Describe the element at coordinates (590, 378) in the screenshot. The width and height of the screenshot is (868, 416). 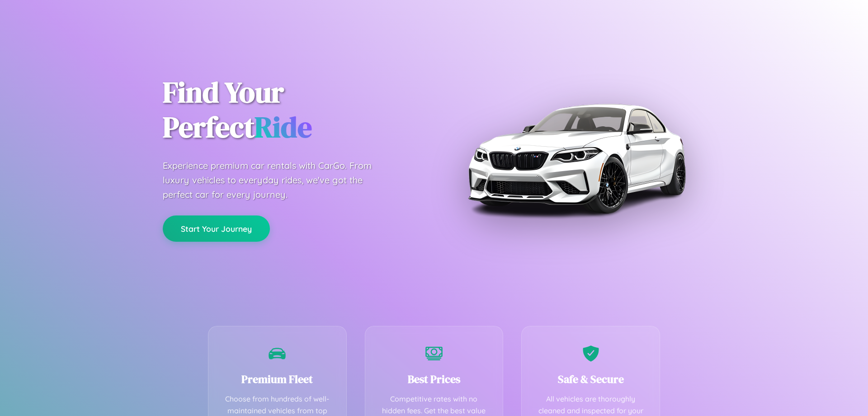
I see `h3: Safe & Secure` at that location.